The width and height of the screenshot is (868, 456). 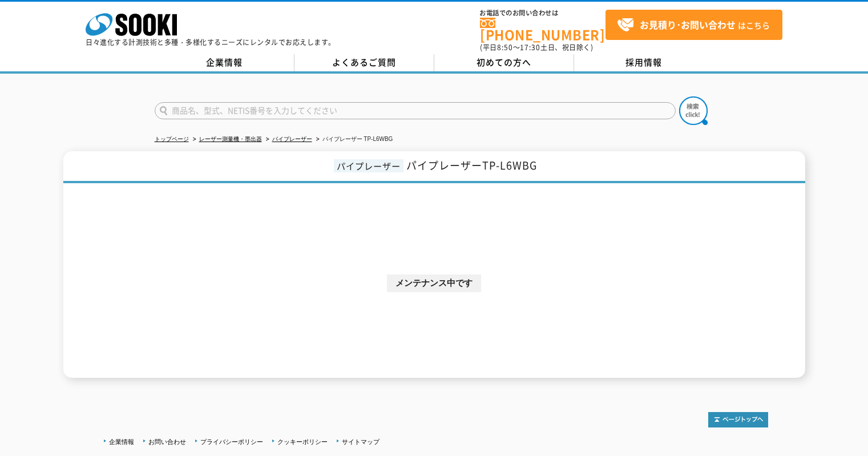 I want to click on a: 初めての方へ, so click(x=504, y=63).